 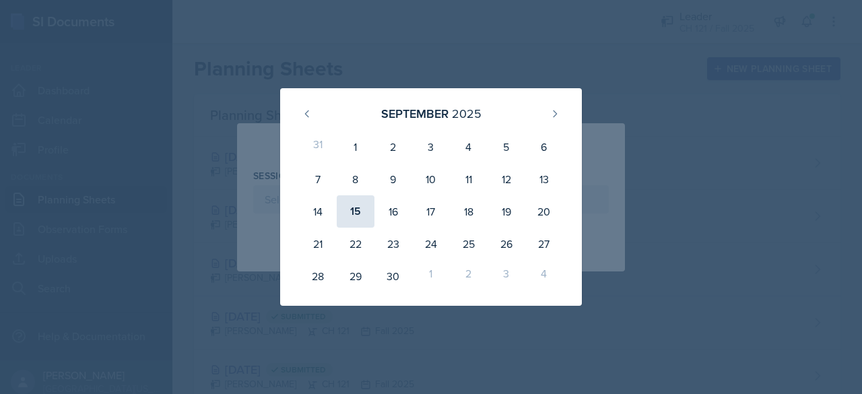 What do you see at coordinates (469, 179) in the screenshot?
I see `div: 11` at bounding box center [469, 179].